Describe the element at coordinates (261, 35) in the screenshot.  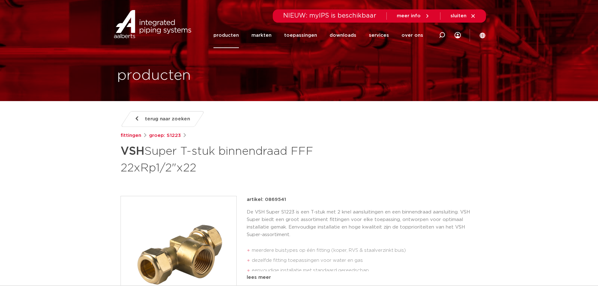
I see `a: markten` at that location.